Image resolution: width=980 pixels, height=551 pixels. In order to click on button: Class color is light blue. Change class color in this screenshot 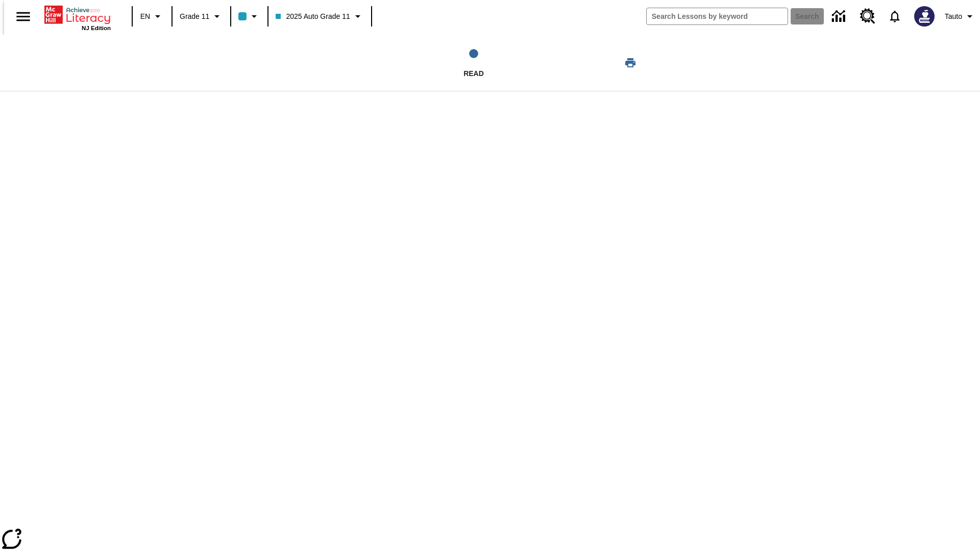, I will do `click(249, 16)`.